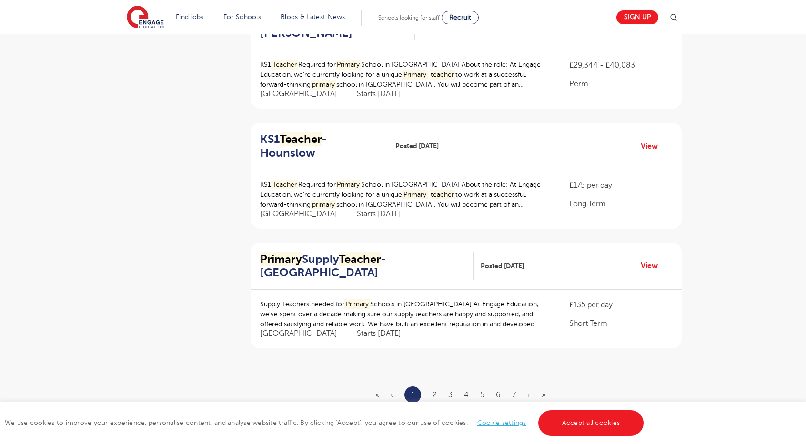  I want to click on p: £29,344 - £40,083, so click(621, 65).